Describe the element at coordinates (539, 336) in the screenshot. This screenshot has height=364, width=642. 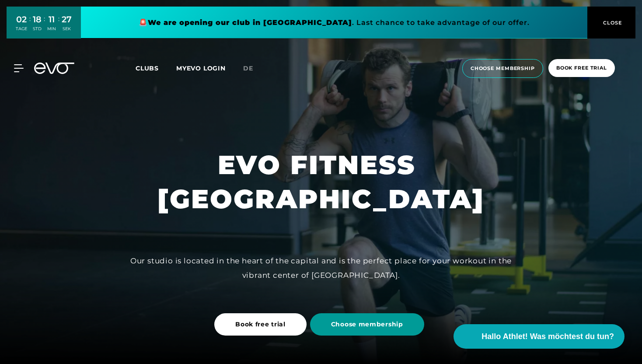
I see `button: Hallo Athlet! Was möchtest du tun?` at that location.